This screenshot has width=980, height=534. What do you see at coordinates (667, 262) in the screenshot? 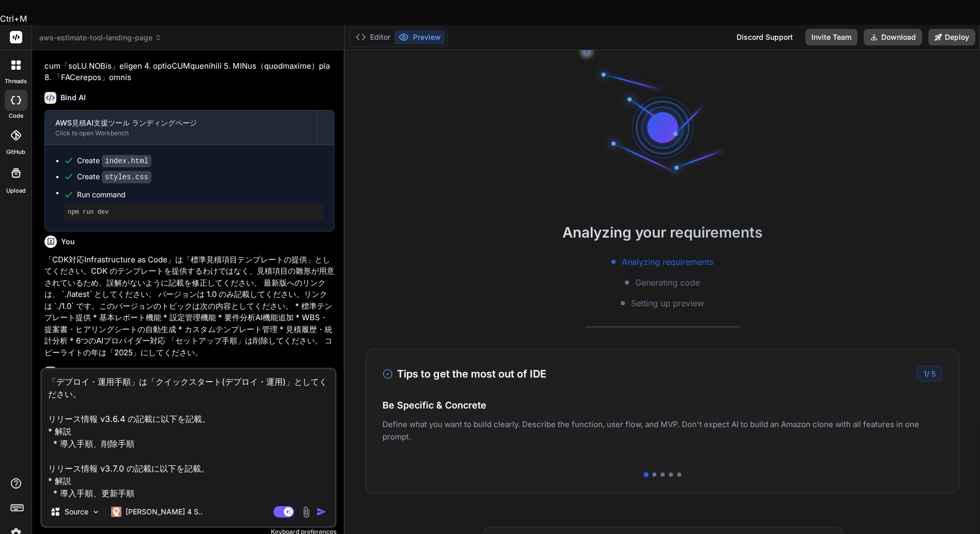
I see `span: Analyzing requirements` at bounding box center [667, 262].